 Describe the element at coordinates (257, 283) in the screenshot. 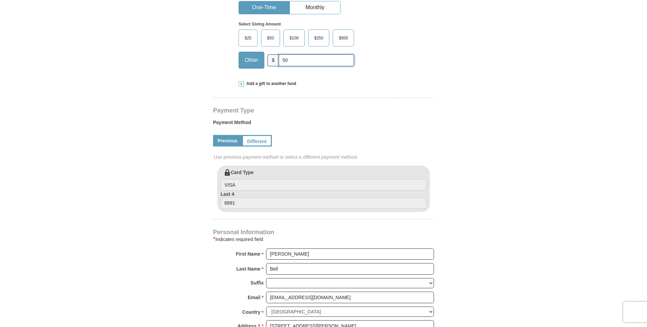

I see `strong: Suffix` at that location.